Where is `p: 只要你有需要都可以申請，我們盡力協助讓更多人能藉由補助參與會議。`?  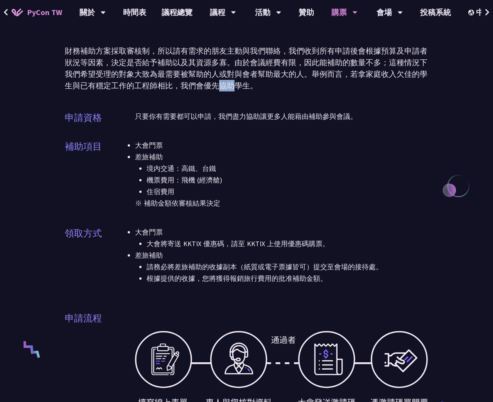
p: 只要你有需要都可以申請，我們盡力協助讓更多人能藉由補助參與會議。 is located at coordinates (282, 117).